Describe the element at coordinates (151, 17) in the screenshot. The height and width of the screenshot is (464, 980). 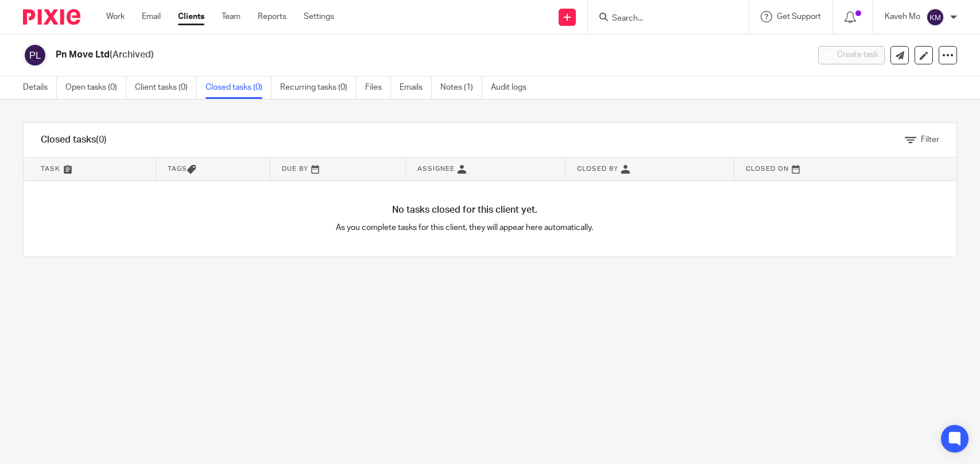
I see `a: Email` at that location.